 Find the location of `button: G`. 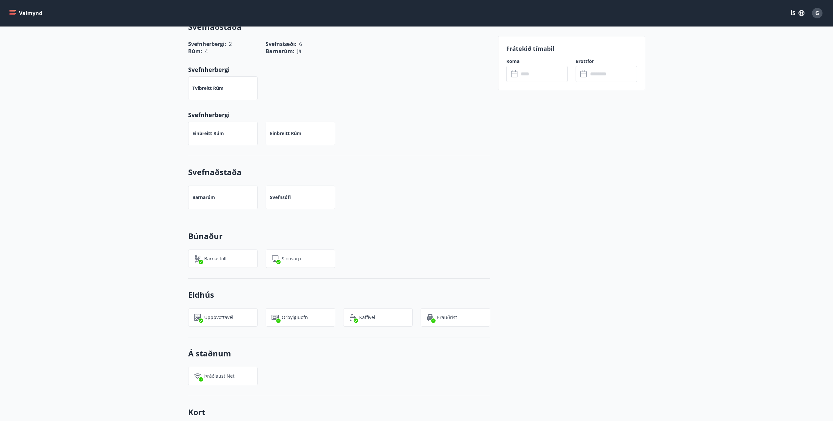

button: G is located at coordinates (817, 13).